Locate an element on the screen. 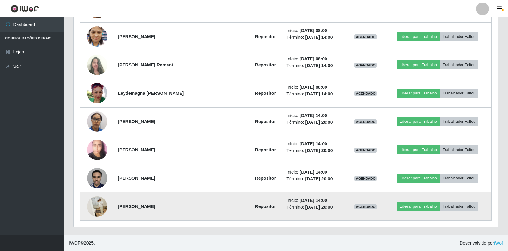  a: iWof is located at coordinates (499, 244).